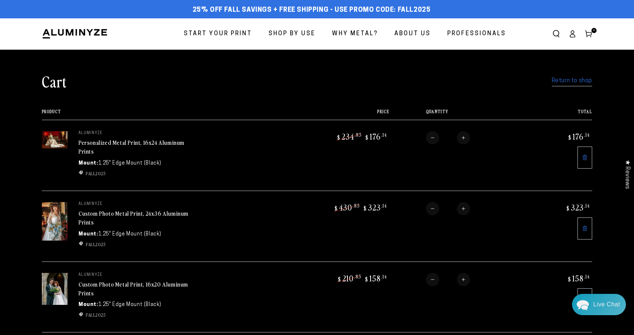  What do you see at coordinates (477, 34) in the screenshot?
I see `a: Professionals` at bounding box center [477, 34].